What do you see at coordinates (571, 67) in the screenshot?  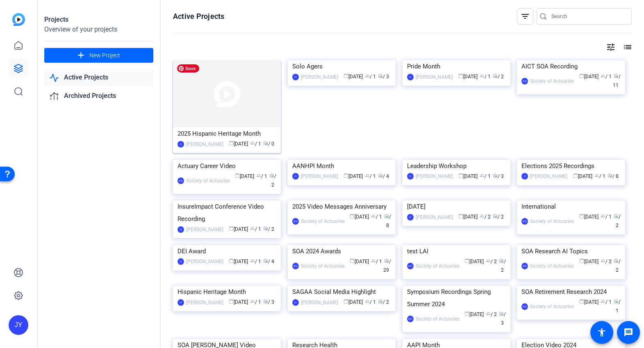 I see `div: AICT SOA Recording` at bounding box center [571, 67].